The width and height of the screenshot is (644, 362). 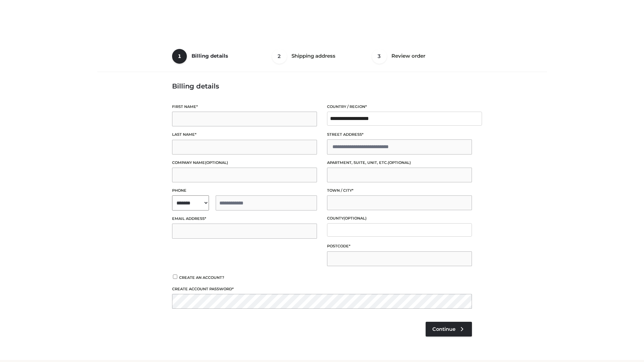 What do you see at coordinates (244, 134) in the screenshot?
I see `label: Last name` at bounding box center [244, 134].